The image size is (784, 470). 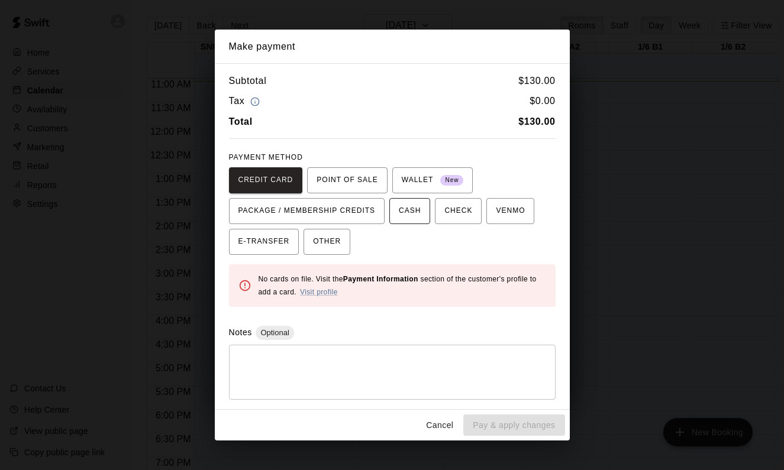 I want to click on h6: $ 0.00, so click(x=542, y=101).